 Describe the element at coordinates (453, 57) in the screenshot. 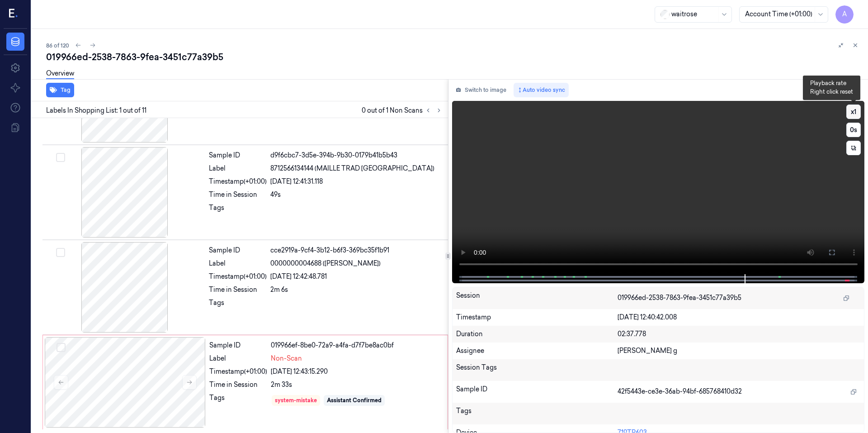

I see `div: 019966ed-2538-7863-9fea-3451c77a39b5` at that location.